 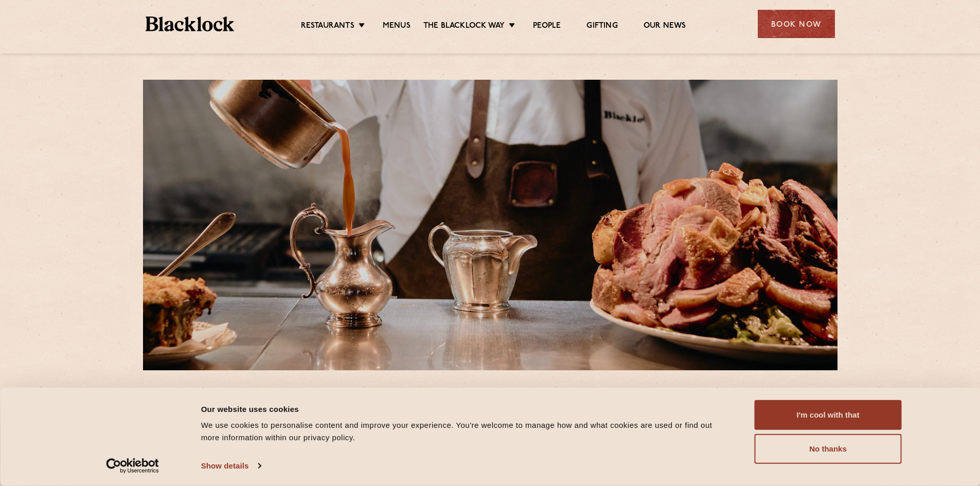 I want to click on div: We use cookies to personalise content and improve your experience. You're welcome to manage how a..., so click(x=466, y=432).